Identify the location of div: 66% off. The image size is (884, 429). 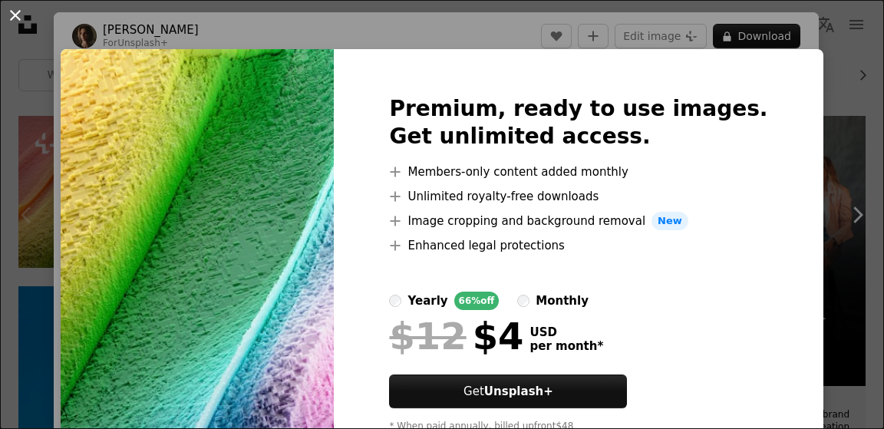
(477, 301).